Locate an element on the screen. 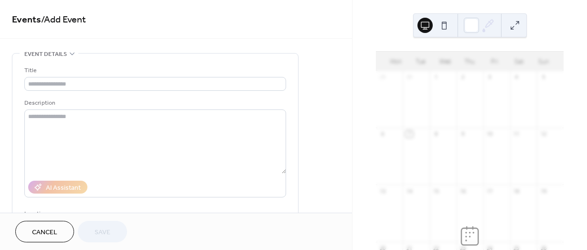 Image resolution: width=587 pixels, height=250 pixels. div: Tue is located at coordinates (421, 61).